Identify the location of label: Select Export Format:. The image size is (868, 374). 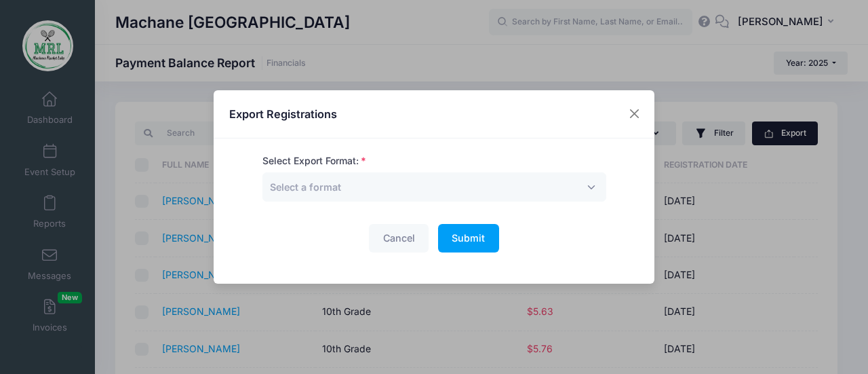
(314, 161).